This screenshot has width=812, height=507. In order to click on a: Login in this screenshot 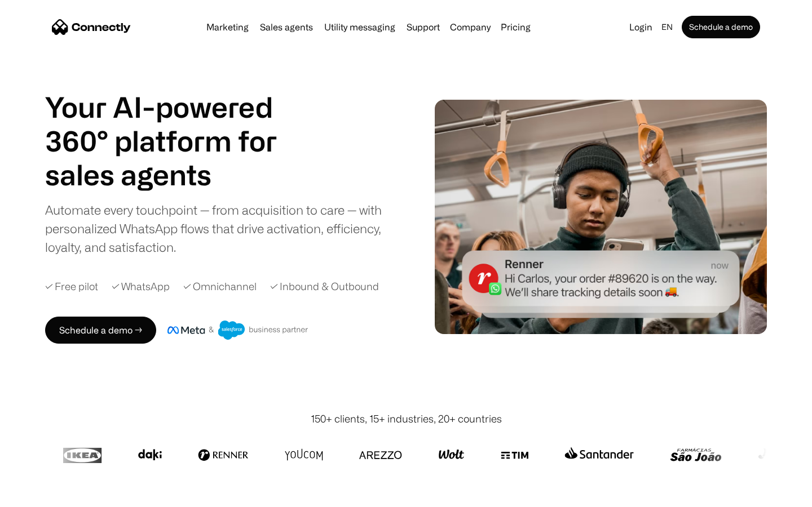, I will do `click(640, 27)`.